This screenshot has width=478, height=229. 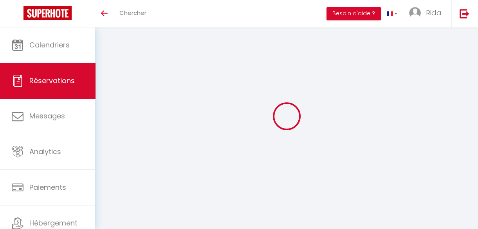 What do you see at coordinates (133, 13) in the screenshot?
I see `span: Chercher` at bounding box center [133, 13].